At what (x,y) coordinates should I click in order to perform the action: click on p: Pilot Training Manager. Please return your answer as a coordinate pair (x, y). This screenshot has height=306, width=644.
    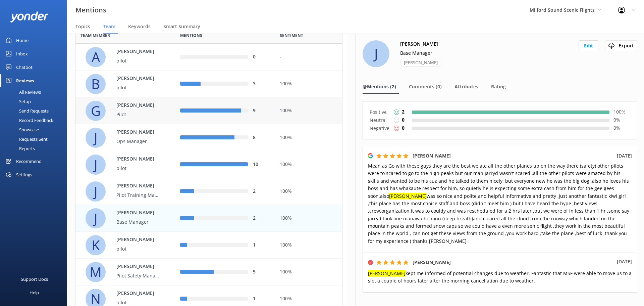
    Looking at the image, I should click on (138, 195).